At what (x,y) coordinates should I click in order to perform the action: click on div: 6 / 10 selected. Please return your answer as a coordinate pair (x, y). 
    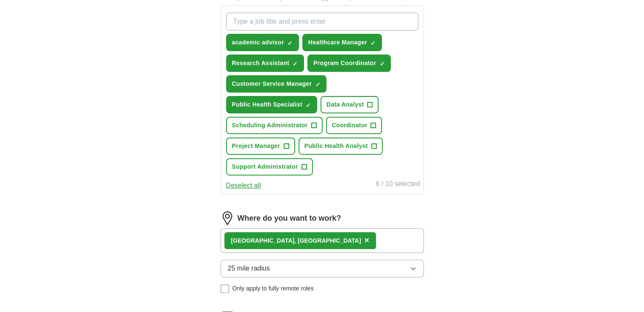
    Looking at the image, I should click on (398, 185).